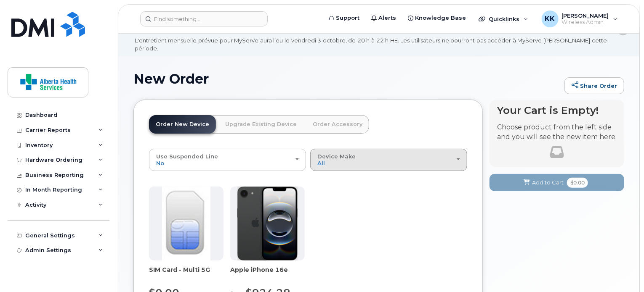 The height and width of the screenshot is (292, 644). Describe the element at coordinates (186, 224) in the screenshot. I see `img: 00D627D4-43E9-49B7-A367-2C99342E128C.jpg` at that location.